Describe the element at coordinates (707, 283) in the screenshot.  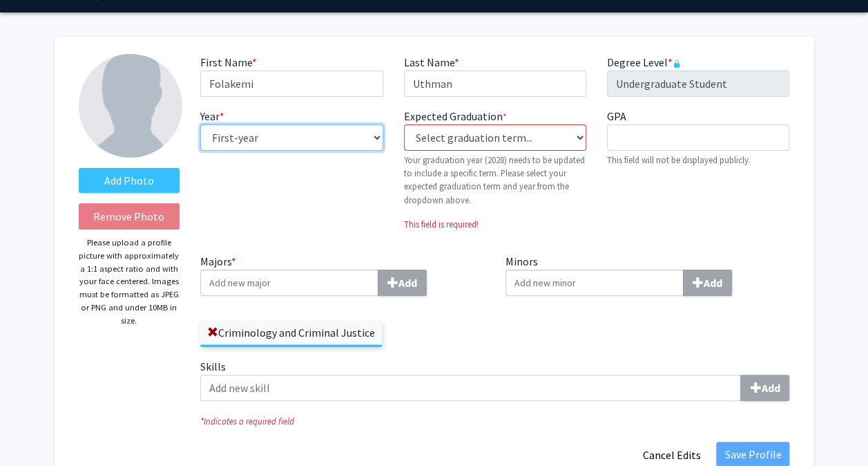
I see `button: Minors` at that location.